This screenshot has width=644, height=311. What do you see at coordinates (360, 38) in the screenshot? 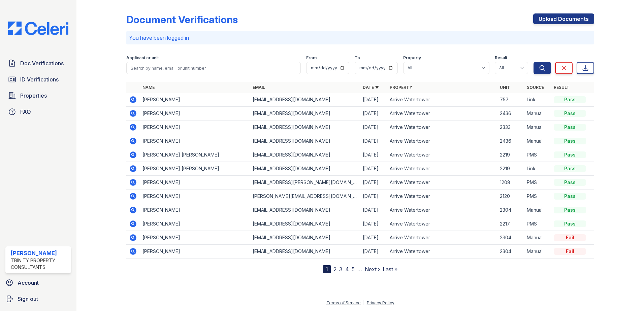
I see `p: You have been logged in` at bounding box center [360, 38].